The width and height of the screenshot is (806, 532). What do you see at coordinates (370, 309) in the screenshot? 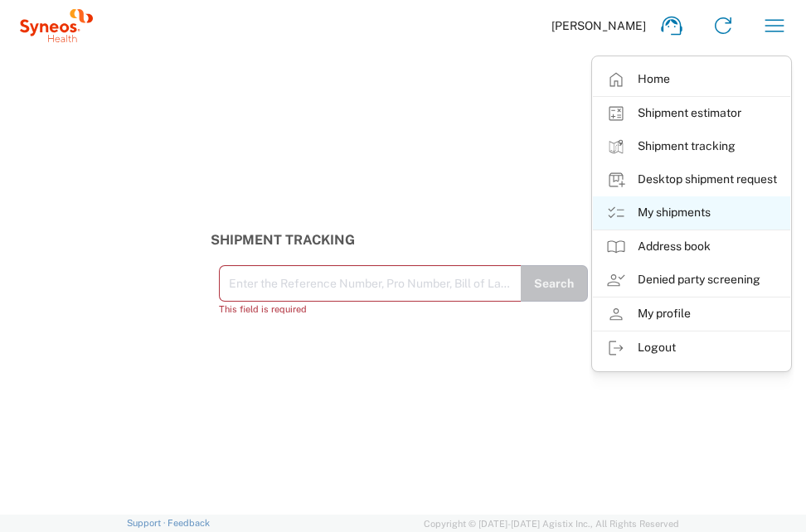
I see `div: This field is required` at bounding box center [370, 309].